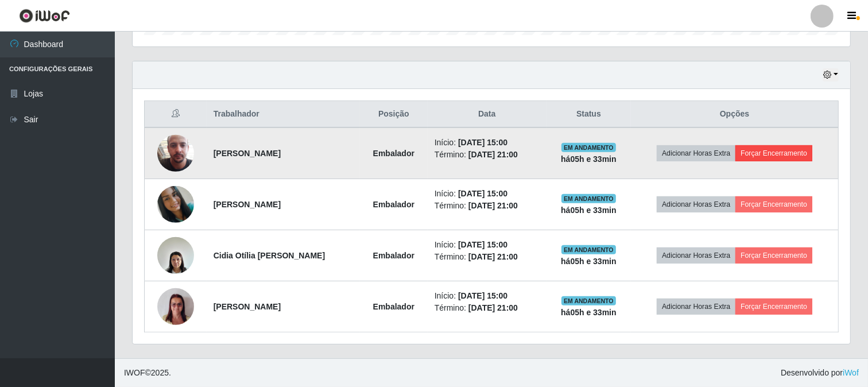 This screenshot has height=387, width=868. What do you see at coordinates (176, 255) in the screenshot?
I see `img: 1690487685999.jpeg` at bounding box center [176, 255].